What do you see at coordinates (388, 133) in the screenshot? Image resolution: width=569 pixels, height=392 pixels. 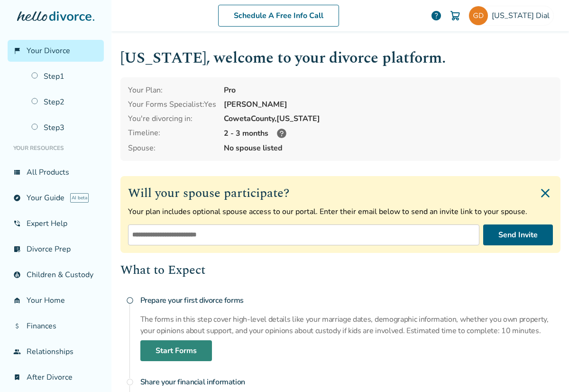 I see `div: 2 - 3 months` at bounding box center [388, 133].